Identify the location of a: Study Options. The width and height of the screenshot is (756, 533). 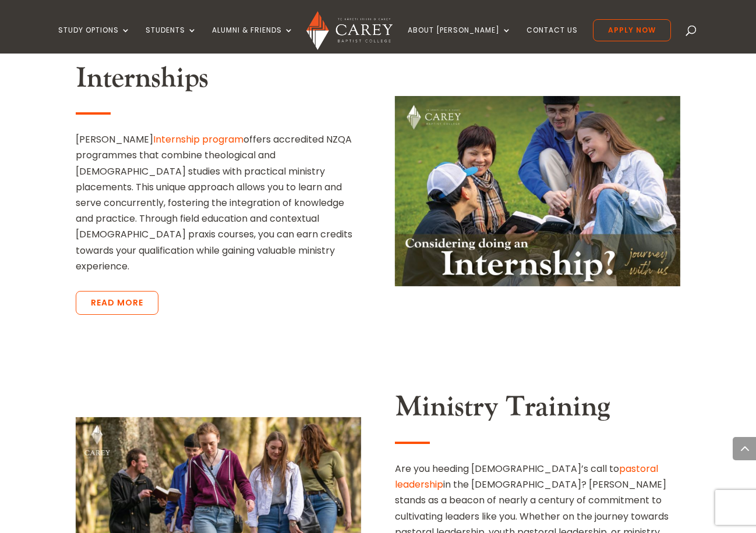
(94, 40).